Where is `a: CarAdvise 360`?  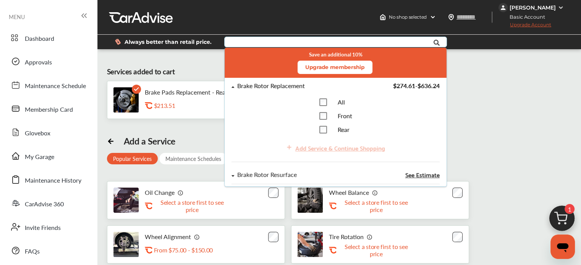
a: CarAdvise 360 is located at coordinates (48, 203).